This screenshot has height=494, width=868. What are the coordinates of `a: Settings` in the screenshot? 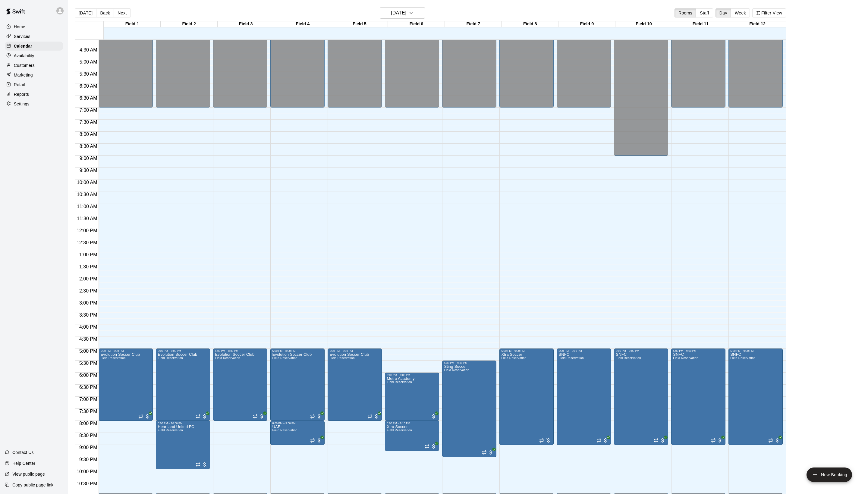 It's located at (33, 104).